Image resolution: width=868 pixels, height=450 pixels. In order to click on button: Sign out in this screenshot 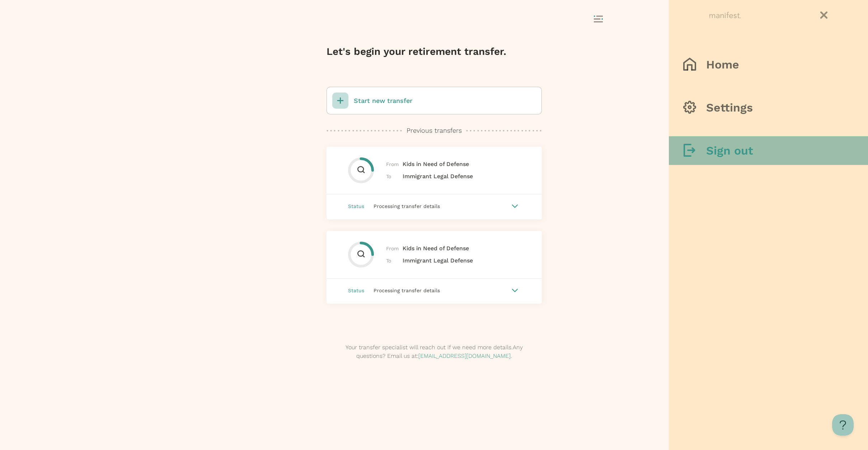, I will do `click(768, 150)`.